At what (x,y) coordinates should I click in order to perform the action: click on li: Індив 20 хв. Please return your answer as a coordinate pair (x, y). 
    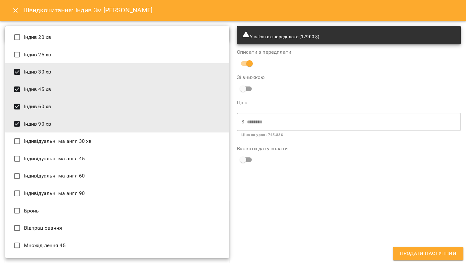
    Looking at the image, I should click on (117, 37).